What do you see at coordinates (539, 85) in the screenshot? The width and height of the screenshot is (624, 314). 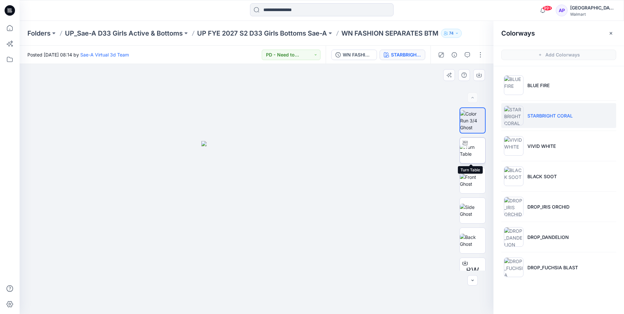 I see `p: BLUE FIRE` at bounding box center [539, 85].